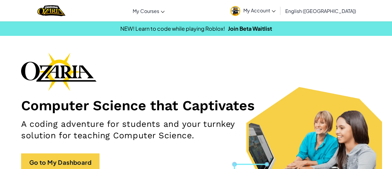  What do you see at coordinates (196, 106) in the screenshot?
I see `h1: Computer Science that Captivates` at bounding box center [196, 106].